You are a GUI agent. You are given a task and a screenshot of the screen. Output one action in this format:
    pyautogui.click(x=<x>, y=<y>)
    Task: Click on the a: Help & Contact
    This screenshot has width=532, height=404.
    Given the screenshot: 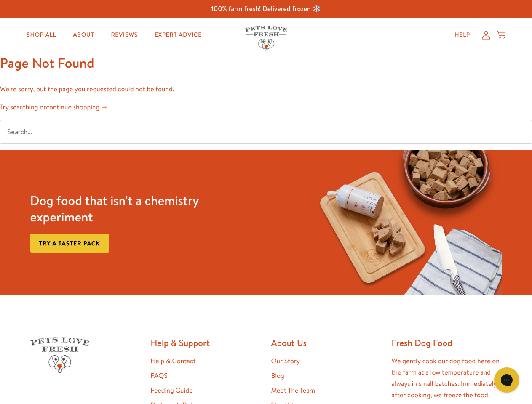 What is the action you would take?
    pyautogui.click(x=173, y=361)
    